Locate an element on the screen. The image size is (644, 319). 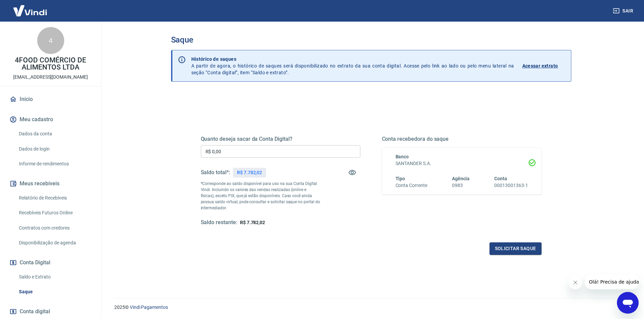
img: Vindi is located at coordinates (30, 11).